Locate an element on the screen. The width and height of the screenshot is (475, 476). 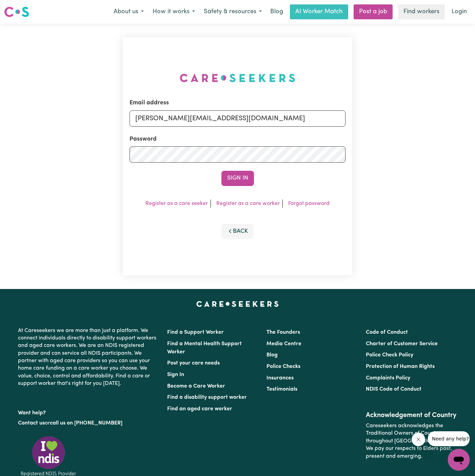
button: Safety & resources is located at coordinates (232, 12).